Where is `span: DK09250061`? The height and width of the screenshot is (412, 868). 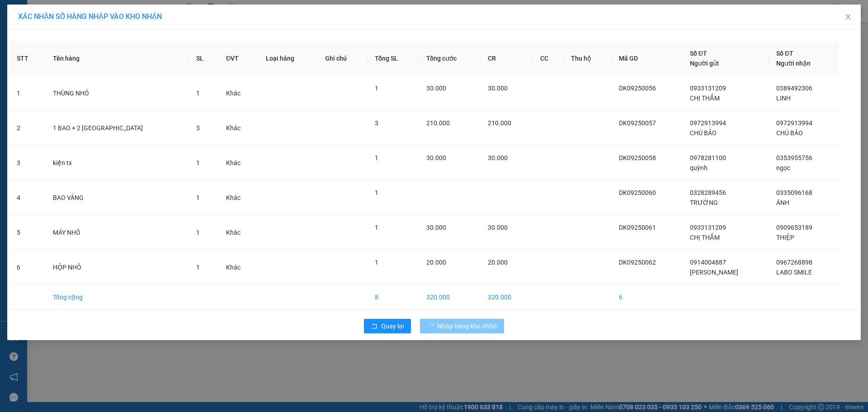
span: DK09250061 is located at coordinates (637, 227).